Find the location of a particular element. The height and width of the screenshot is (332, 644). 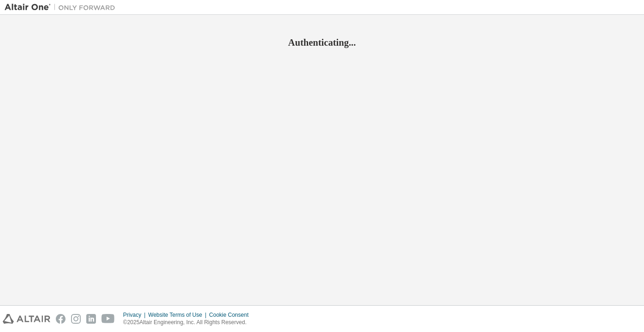

img: Altair One is located at coordinates (62, 7).